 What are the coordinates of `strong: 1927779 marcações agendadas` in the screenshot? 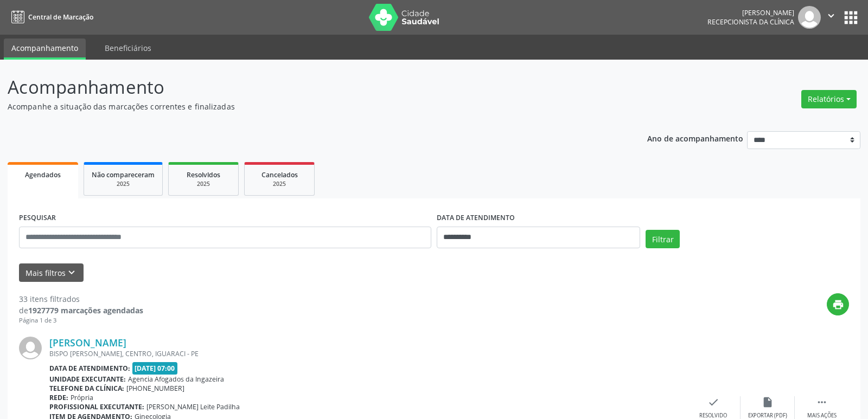 It's located at (85, 310).